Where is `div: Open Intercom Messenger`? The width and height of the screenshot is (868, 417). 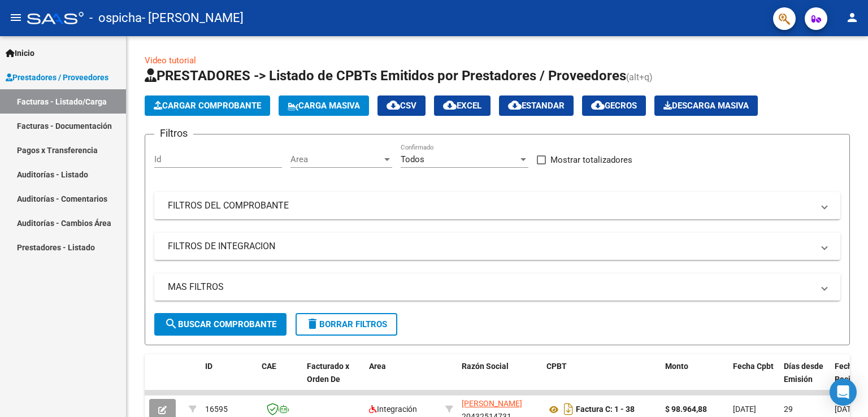 div: Open Intercom Messenger is located at coordinates (843, 392).